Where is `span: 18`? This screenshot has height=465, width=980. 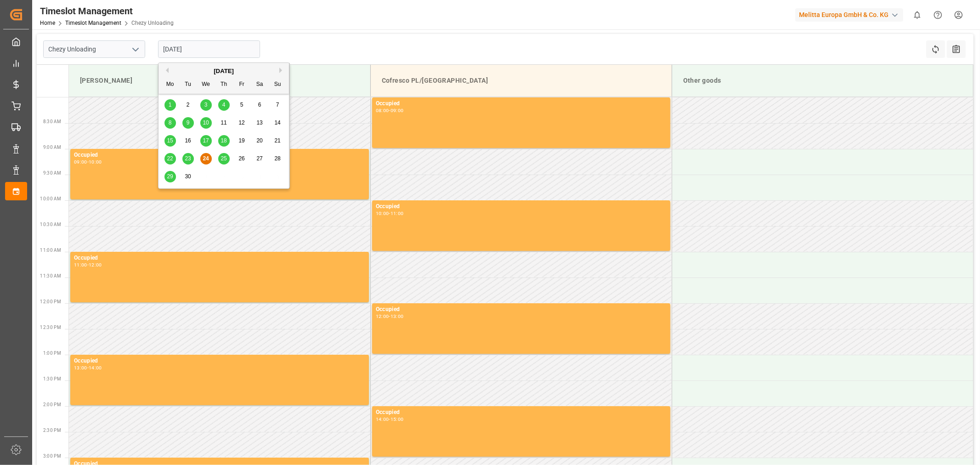
span: 18 is located at coordinates (224, 140).